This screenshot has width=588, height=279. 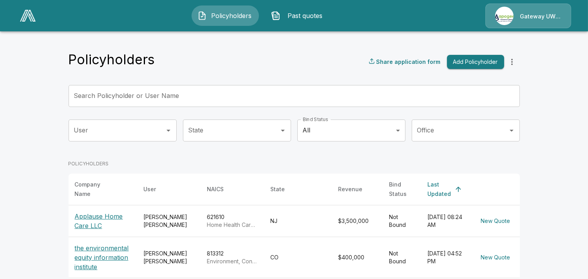 What do you see at coordinates (112, 60) in the screenshot?
I see `h4: Policyholders` at bounding box center [112, 60].